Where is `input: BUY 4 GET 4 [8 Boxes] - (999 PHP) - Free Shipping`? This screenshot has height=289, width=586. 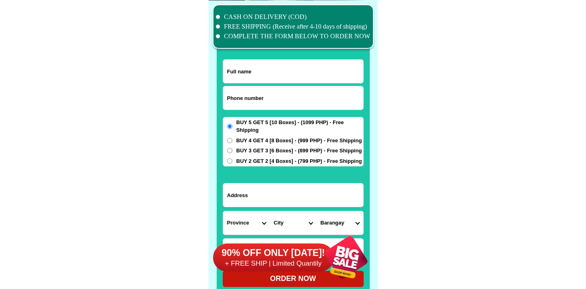
input: BUY 4 GET 4 [8 Boxes] - (999 PHP) - Free Shipping is located at coordinates (230, 140).